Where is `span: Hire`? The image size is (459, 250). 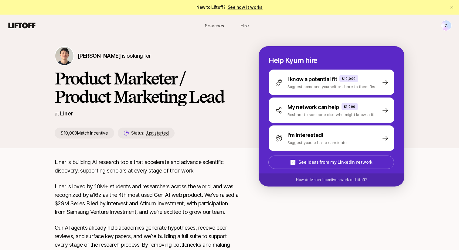
span: Hire is located at coordinates (245, 25).